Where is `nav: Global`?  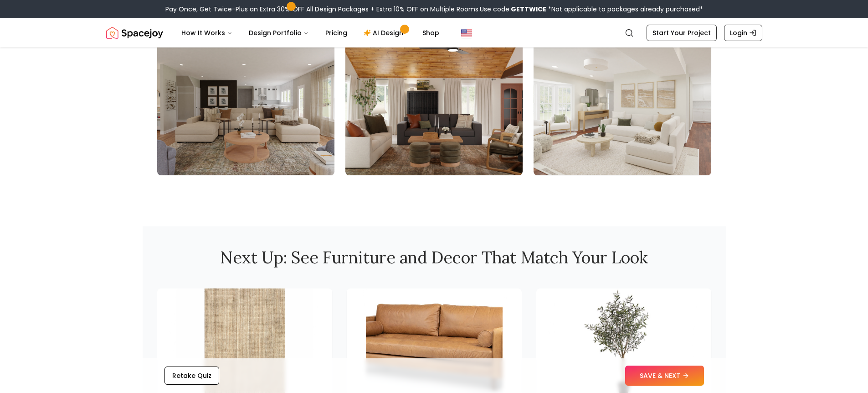 nav: Global is located at coordinates (434, 33).